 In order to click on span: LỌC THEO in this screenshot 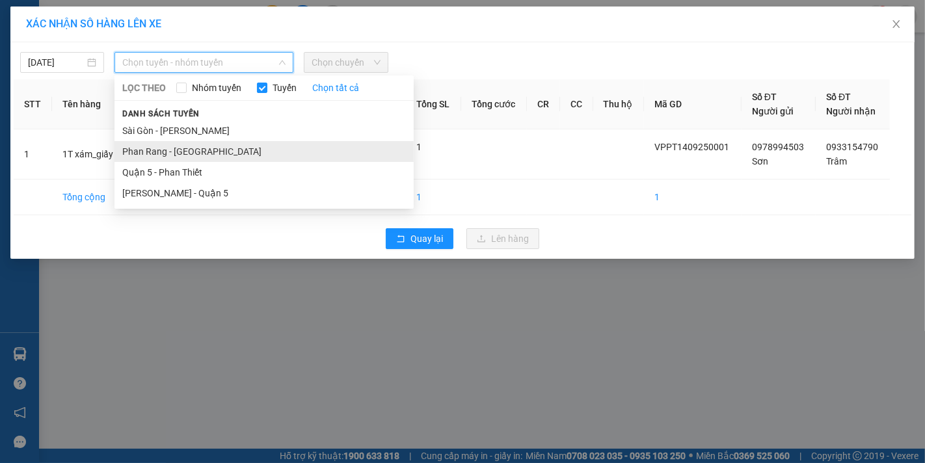, I will do `click(144, 88)`.